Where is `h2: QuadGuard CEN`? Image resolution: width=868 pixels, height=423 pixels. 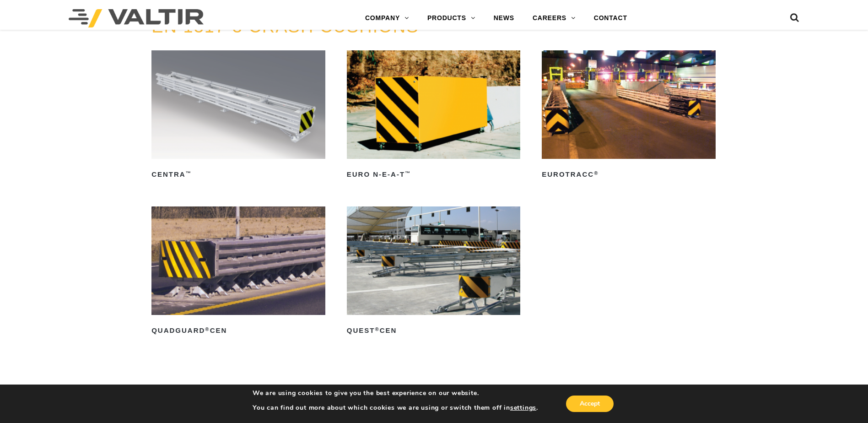
h2: QuadGuard CEN is located at coordinates (239, 331).